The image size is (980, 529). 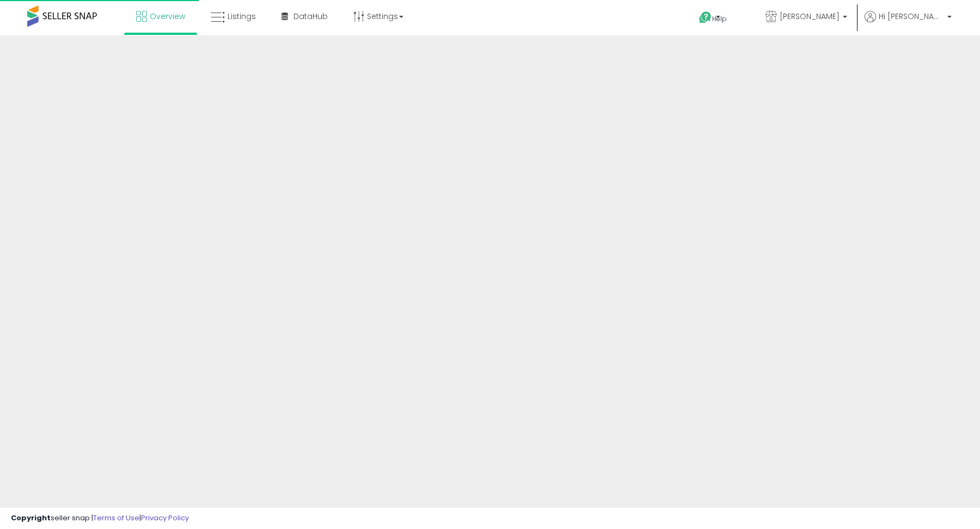 I want to click on span: Listings, so click(x=242, y=17).